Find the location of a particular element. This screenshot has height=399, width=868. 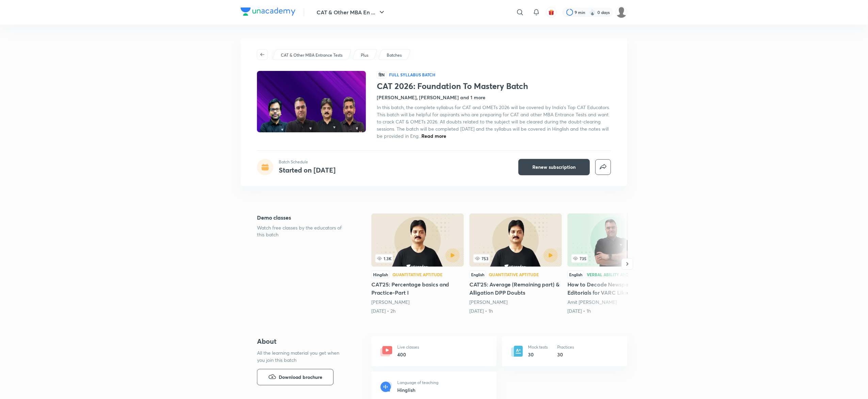

button: avatar is located at coordinates (552, 13).